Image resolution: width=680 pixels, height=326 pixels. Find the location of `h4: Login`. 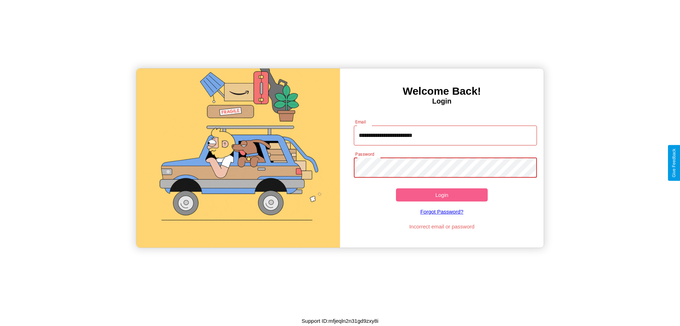

h4: Login is located at coordinates (442, 101).